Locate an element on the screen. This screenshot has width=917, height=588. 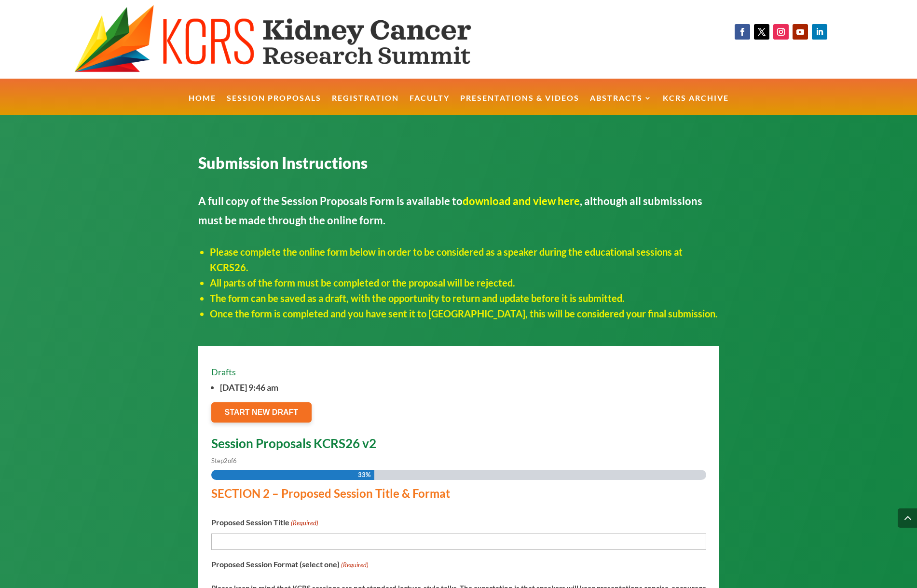
a: Follow on X is located at coordinates (762, 32).